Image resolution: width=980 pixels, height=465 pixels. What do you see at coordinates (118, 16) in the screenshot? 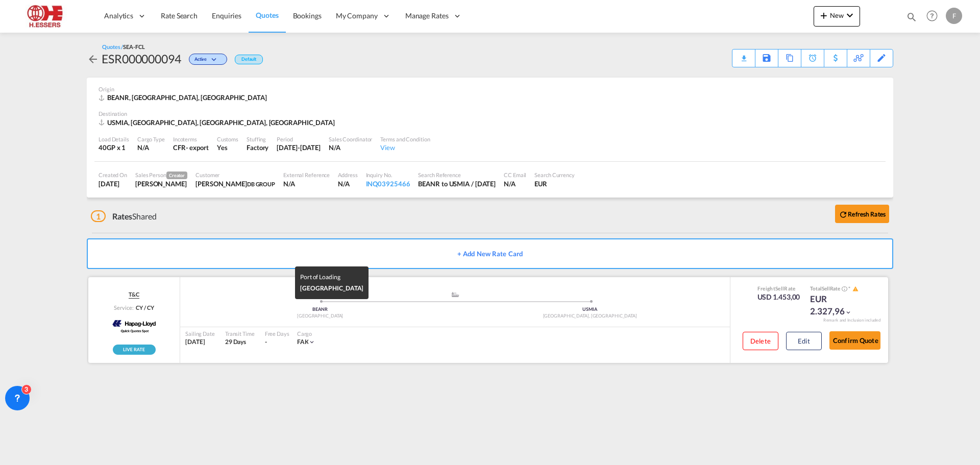
I see `span: Analytics` at bounding box center [118, 16].